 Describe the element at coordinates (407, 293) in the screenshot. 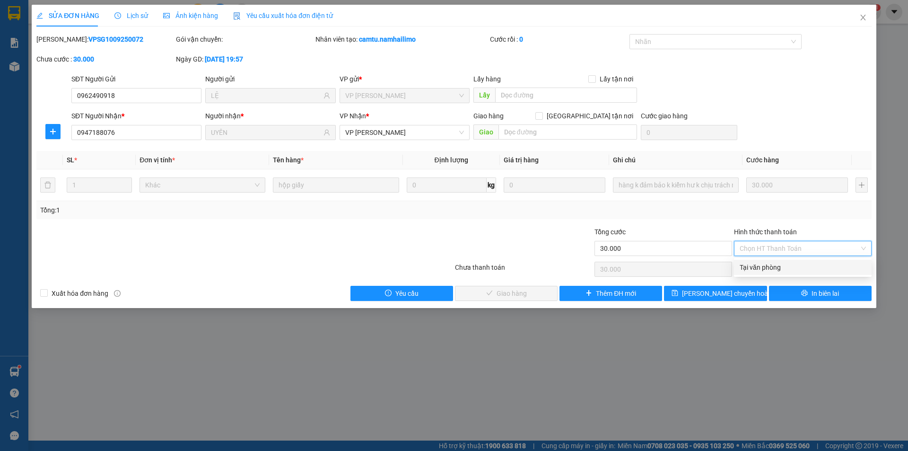

I see `span: Yêu cầu` at that location.